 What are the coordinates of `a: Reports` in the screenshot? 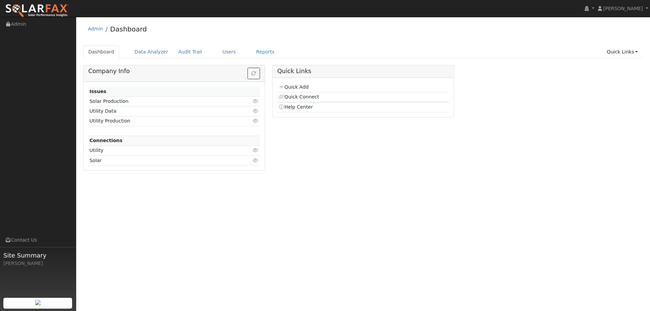 It's located at (265, 52).